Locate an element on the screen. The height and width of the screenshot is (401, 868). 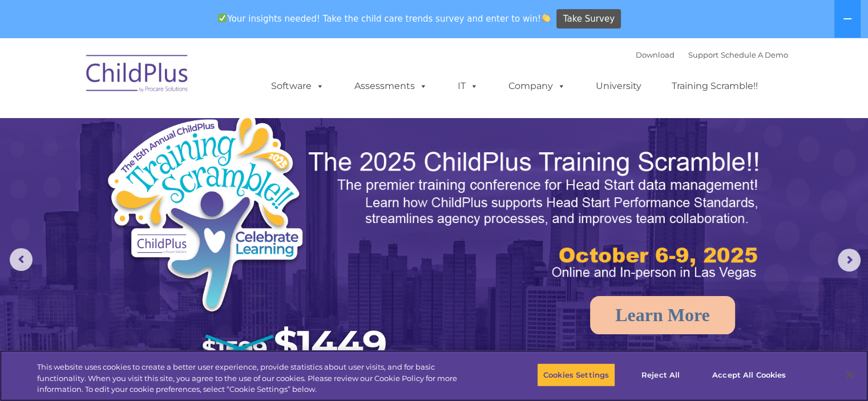
button: Reject All is located at coordinates (660, 375).